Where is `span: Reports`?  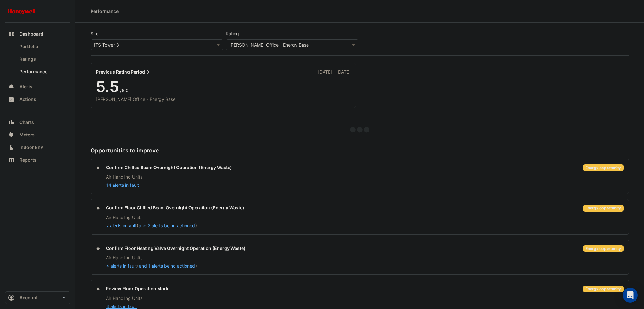 span: Reports is located at coordinates (28, 160).